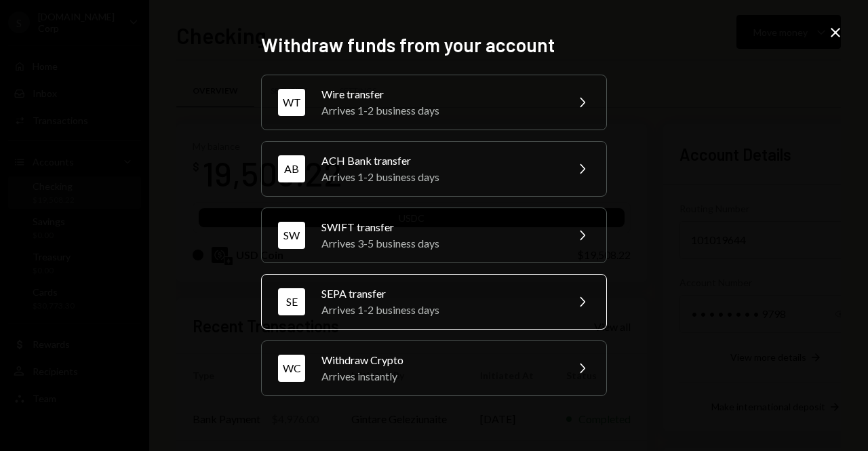  Describe the element at coordinates (439, 227) in the screenshot. I see `div: SWIFT transfer` at that location.